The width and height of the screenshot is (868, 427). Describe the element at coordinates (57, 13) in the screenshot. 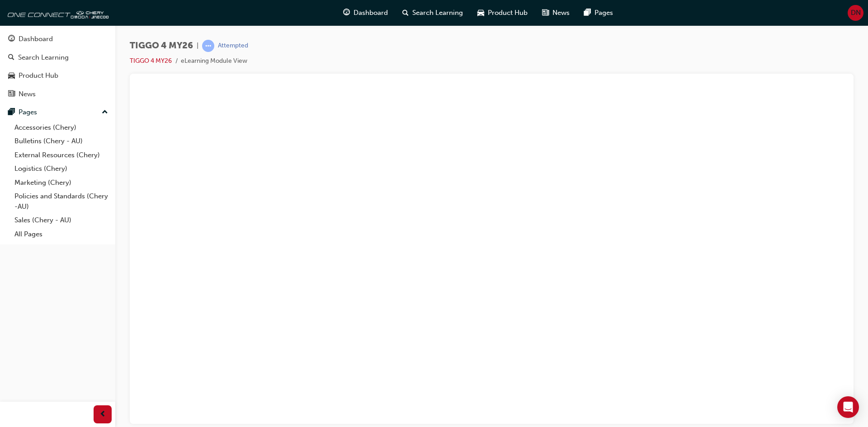

I see `a: oneconnect` at that location.